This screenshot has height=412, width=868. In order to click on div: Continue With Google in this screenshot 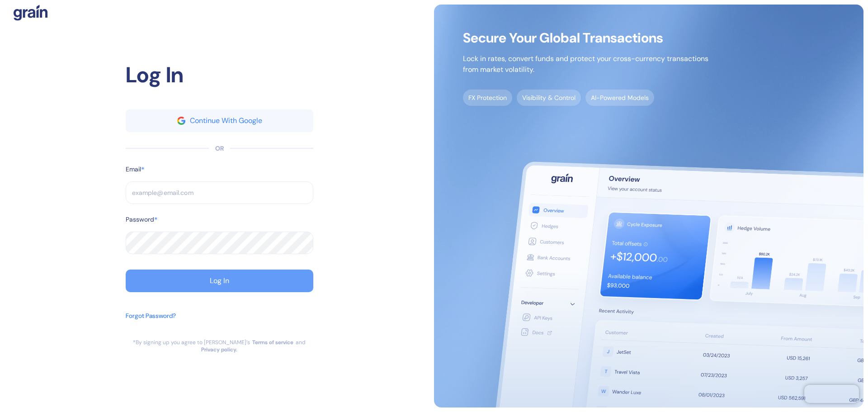, I will do `click(226, 121)`.